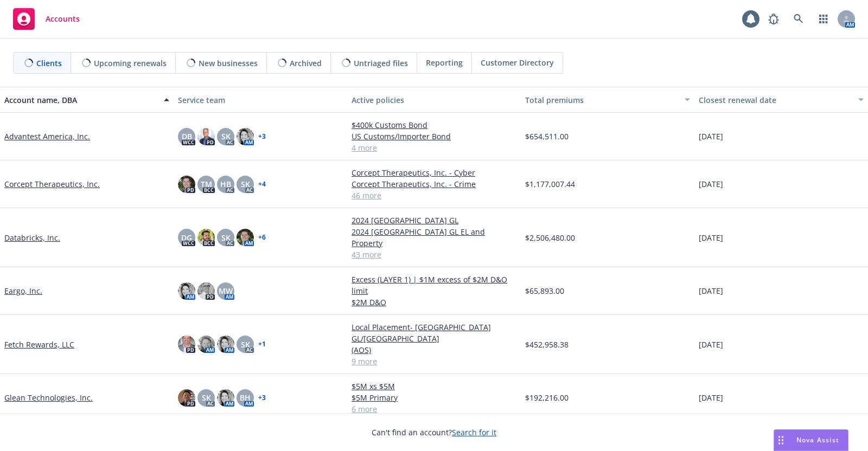 Image resolution: width=868 pixels, height=451 pixels. What do you see at coordinates (775, 100) in the screenshot?
I see `div: Closest renewal date` at bounding box center [775, 100].